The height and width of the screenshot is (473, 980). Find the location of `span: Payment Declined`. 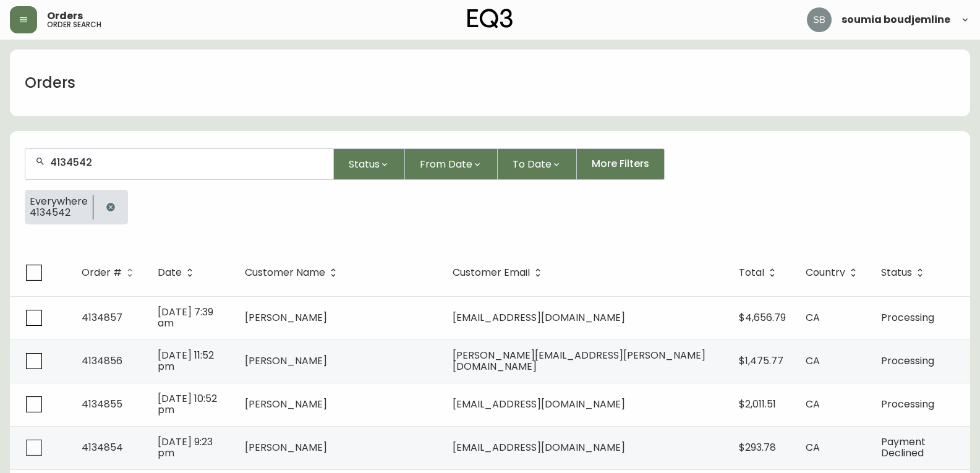

span: Payment Declined is located at coordinates (903, 447).